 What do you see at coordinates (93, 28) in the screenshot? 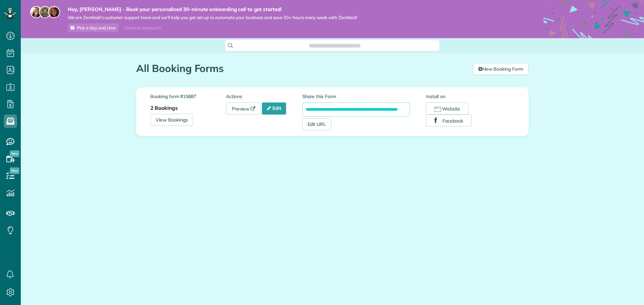
I see `a: Pick a day and time` at bounding box center [93, 28].